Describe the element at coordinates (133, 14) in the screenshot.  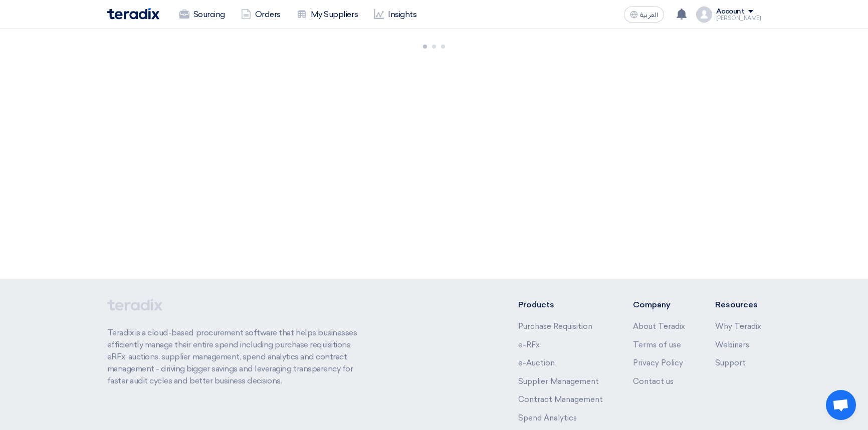
I see `img: Teradix logo` at that location.